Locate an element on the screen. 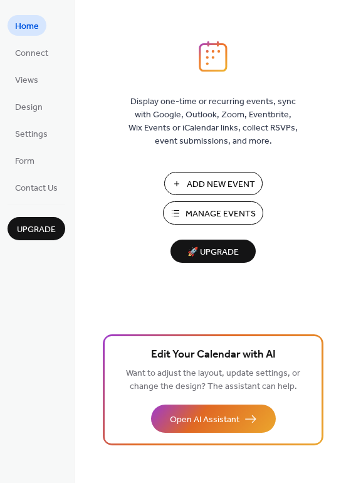 The height and width of the screenshot is (483, 351). span: Add New Event is located at coordinates (221, 184).